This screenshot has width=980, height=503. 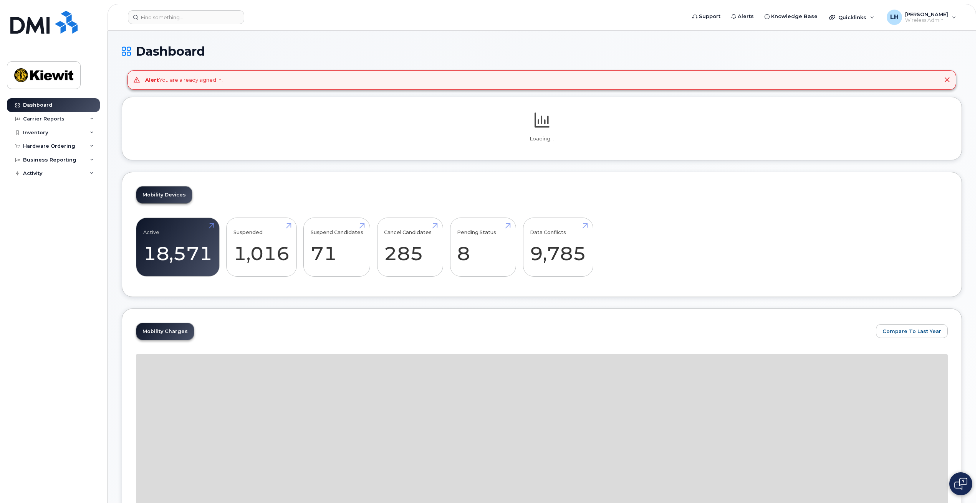 What do you see at coordinates (409, 247) in the screenshot?
I see `a: Cancel Candidates 285` at bounding box center [409, 247].